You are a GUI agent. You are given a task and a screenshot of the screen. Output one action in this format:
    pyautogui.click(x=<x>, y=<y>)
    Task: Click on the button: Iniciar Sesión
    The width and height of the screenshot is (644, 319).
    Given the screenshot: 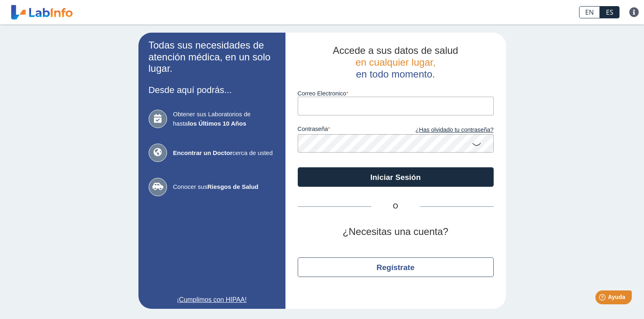 What is the action you would take?
    pyautogui.click(x=396, y=177)
    